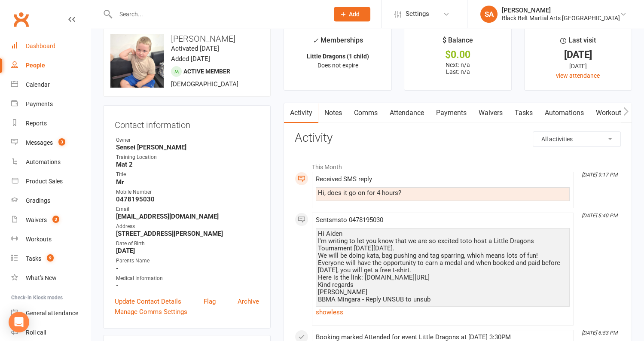 The height and width of the screenshot is (341, 644). What do you see at coordinates (187, 261) in the screenshot?
I see `div: Parents Name` at bounding box center [187, 261].